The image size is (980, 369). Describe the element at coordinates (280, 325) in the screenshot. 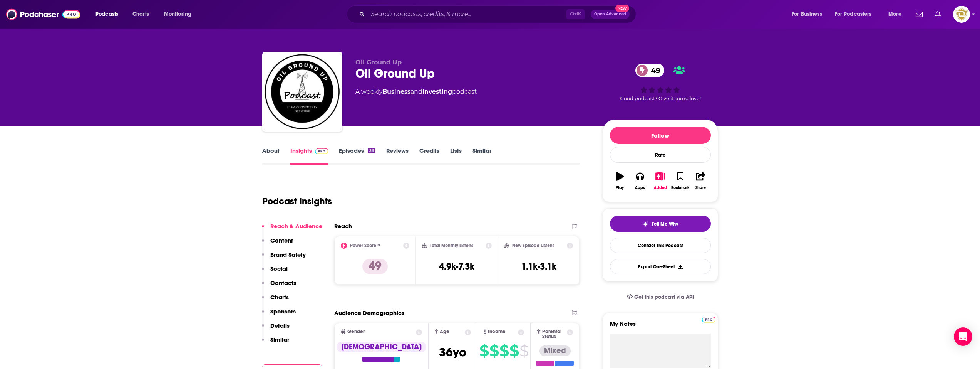

I see `p: Details` at that location.